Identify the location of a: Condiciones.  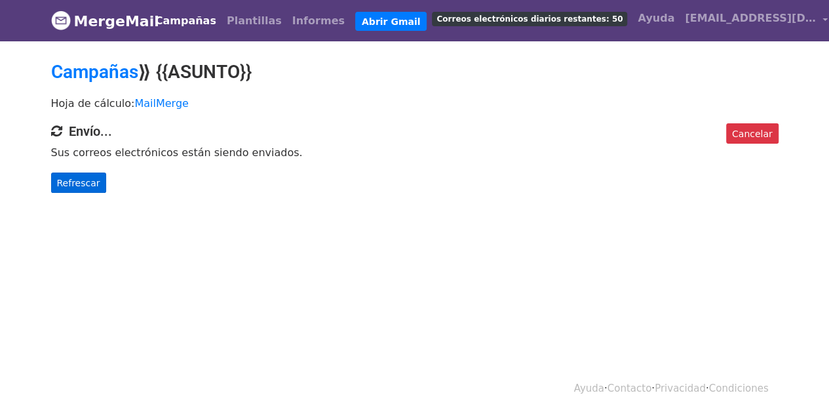
(739, 388).